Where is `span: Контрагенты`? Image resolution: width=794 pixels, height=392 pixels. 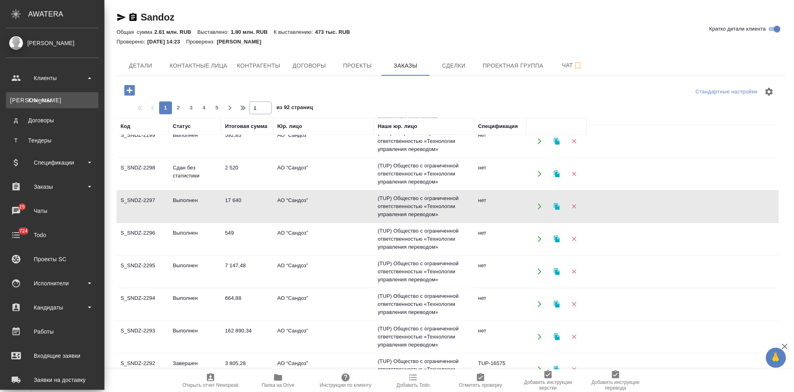 span: Контрагенты is located at coordinates (259, 66).